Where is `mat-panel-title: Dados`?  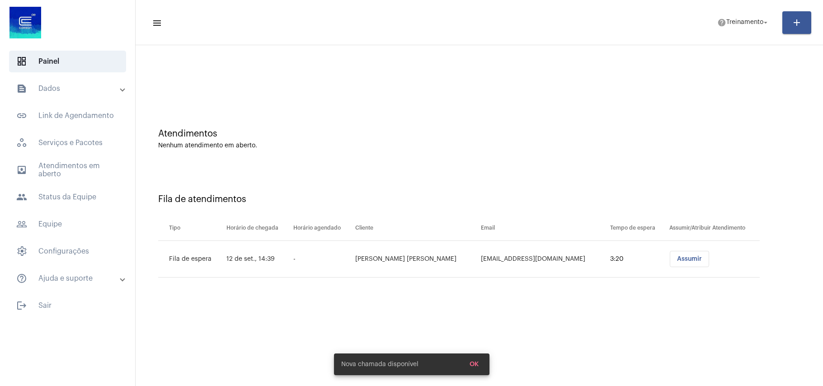 mat-panel-title: Dados is located at coordinates (68, 89).